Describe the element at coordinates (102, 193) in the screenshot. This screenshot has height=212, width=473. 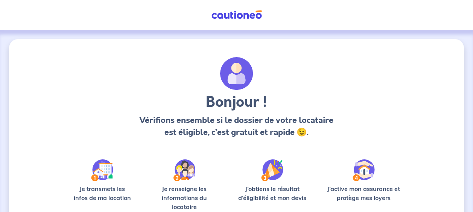
I see `p: Je transmets les infos de ma location` at that location.